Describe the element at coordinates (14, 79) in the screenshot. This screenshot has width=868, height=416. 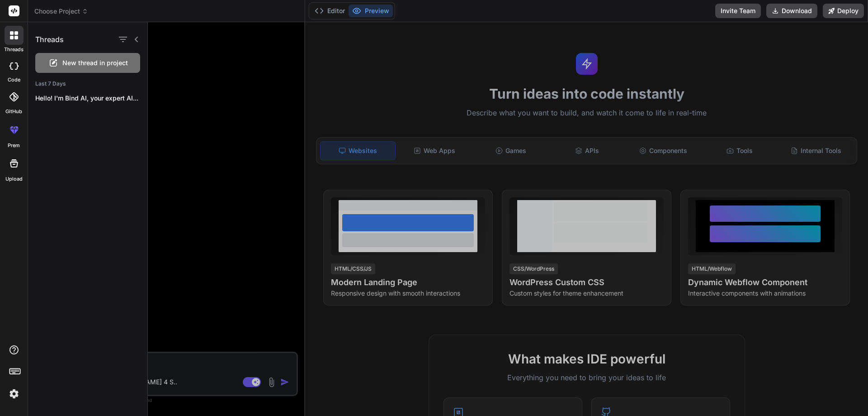
I see `label: code` at that location.